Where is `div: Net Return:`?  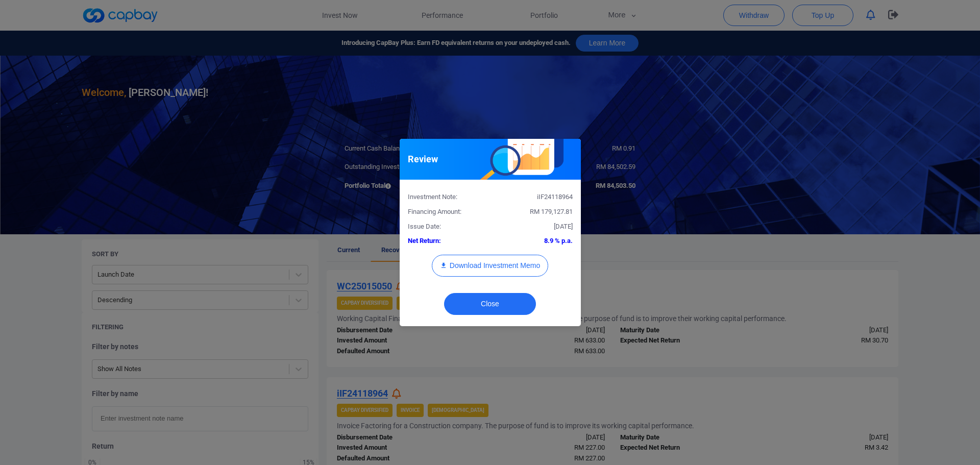
div: Net Return: is located at coordinates (446, 240).